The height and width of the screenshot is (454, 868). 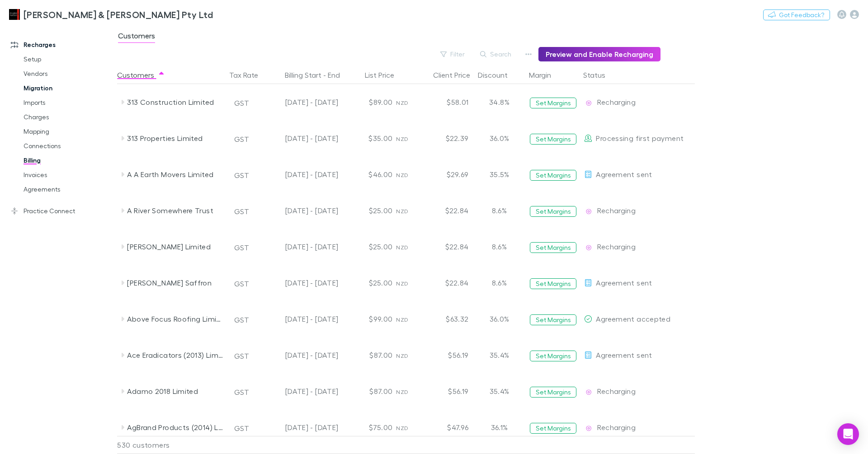 What do you see at coordinates (445, 138) in the screenshot?
I see `div: $22.39` at bounding box center [445, 138].